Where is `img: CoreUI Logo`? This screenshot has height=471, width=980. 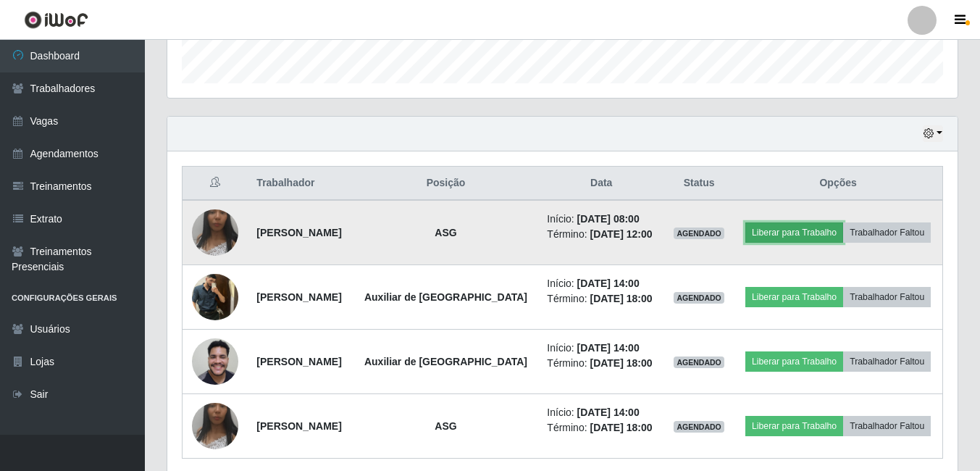 img: CoreUI Logo is located at coordinates (56, 19).